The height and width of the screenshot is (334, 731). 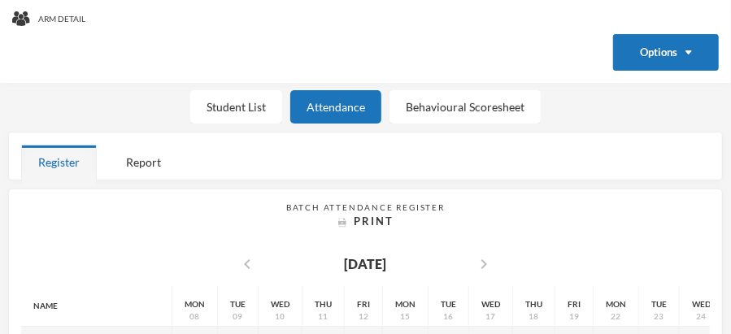 What do you see at coordinates (281, 316) in the screenshot?
I see `div: 10` at bounding box center [281, 316].